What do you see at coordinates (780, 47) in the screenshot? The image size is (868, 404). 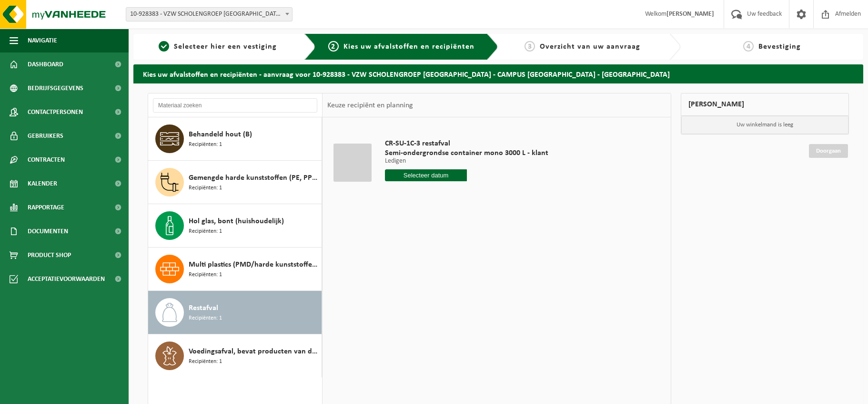 I see `span: Bevestiging` at bounding box center [780, 47].